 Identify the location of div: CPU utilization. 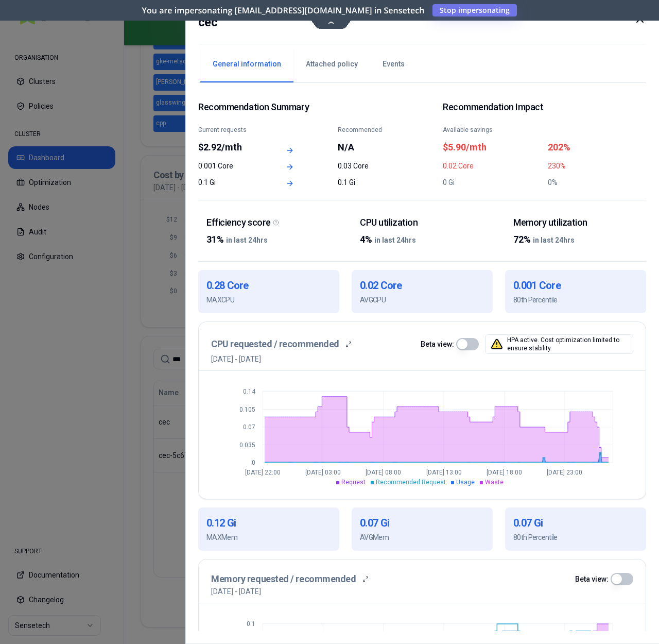
(422, 222).